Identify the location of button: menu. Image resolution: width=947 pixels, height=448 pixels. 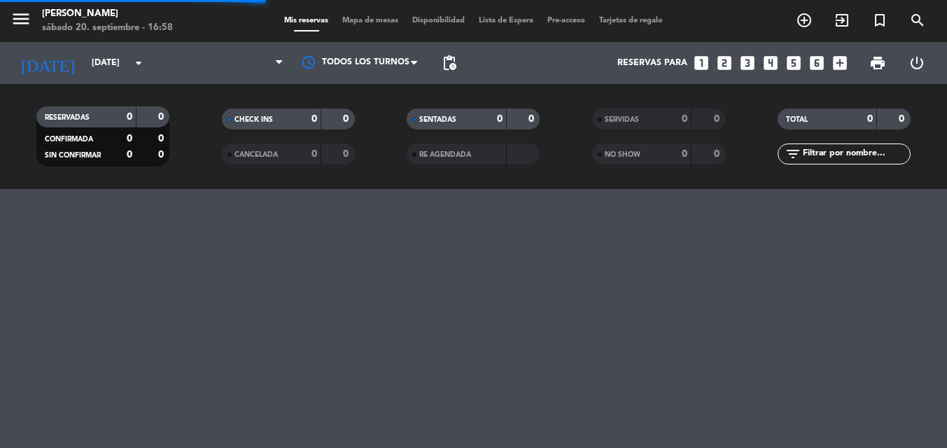
(21, 21).